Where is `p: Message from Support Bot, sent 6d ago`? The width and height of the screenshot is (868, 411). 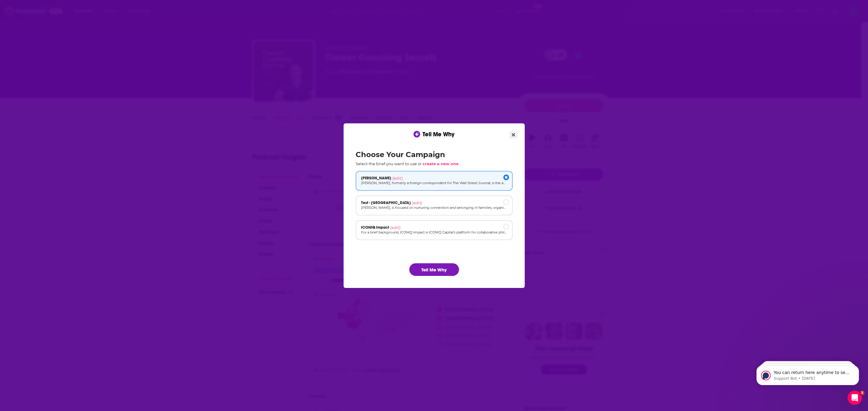
p: Message from Support Bot, sent 6d ago is located at coordinates (65, 26).